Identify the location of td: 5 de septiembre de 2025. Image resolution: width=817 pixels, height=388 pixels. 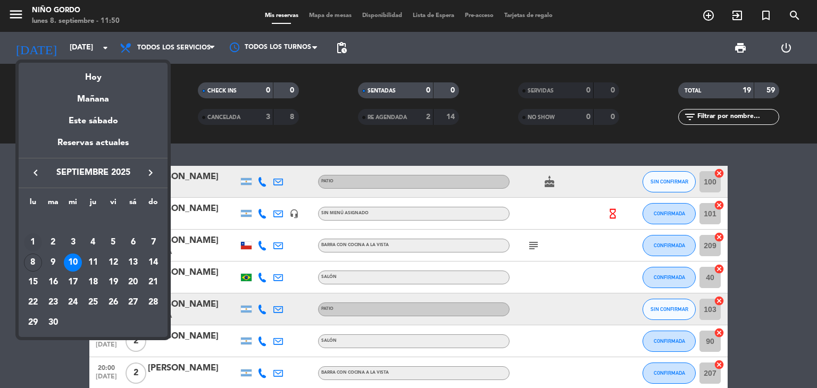
(113, 243).